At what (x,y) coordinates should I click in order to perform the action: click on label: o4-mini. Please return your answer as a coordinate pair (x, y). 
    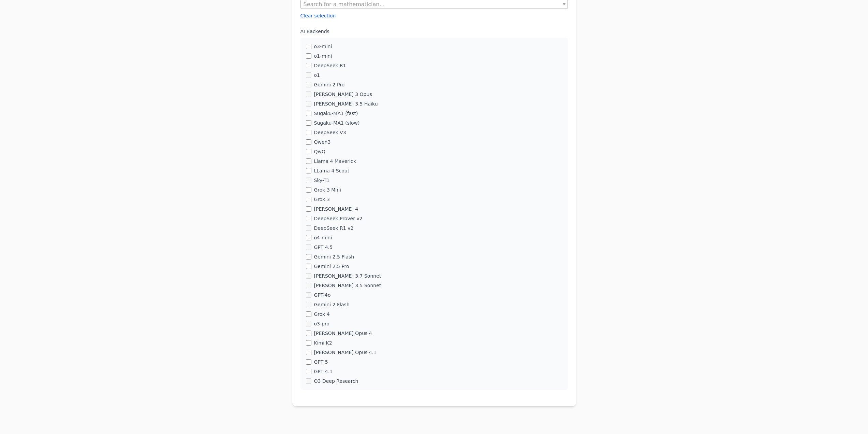
    Looking at the image, I should click on (323, 238).